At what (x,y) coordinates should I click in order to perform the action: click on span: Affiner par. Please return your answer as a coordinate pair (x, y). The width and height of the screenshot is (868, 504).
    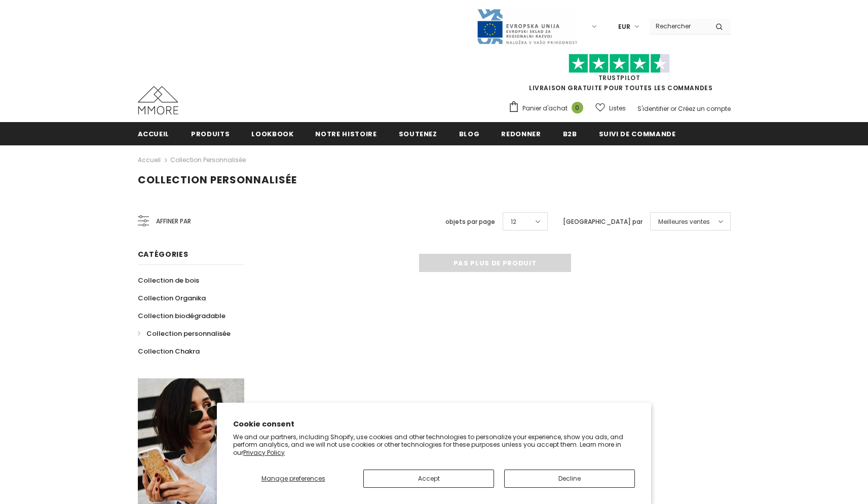
    Looking at the image, I should click on (173, 222).